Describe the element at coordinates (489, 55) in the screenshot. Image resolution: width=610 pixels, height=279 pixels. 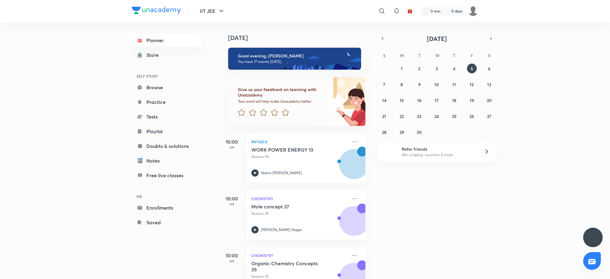
I see `abbr: Saturday` at that location.